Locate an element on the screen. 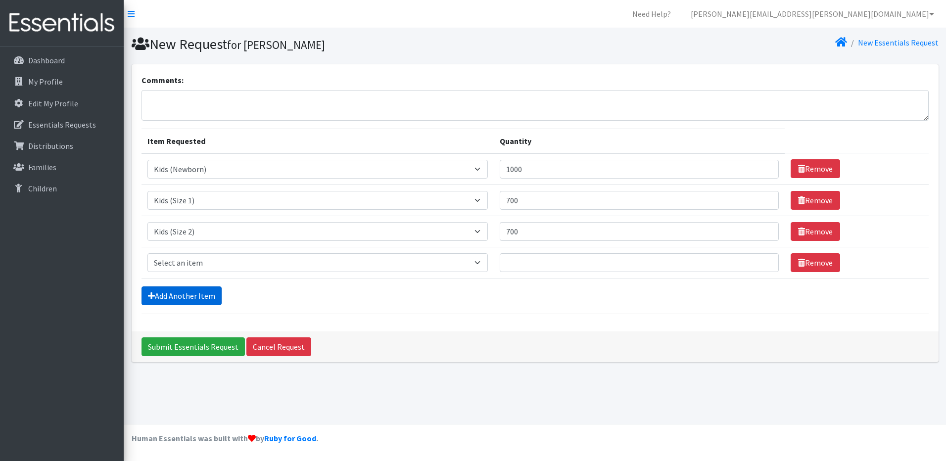 This screenshot has height=461, width=946. a: Children is located at coordinates (62, 189).